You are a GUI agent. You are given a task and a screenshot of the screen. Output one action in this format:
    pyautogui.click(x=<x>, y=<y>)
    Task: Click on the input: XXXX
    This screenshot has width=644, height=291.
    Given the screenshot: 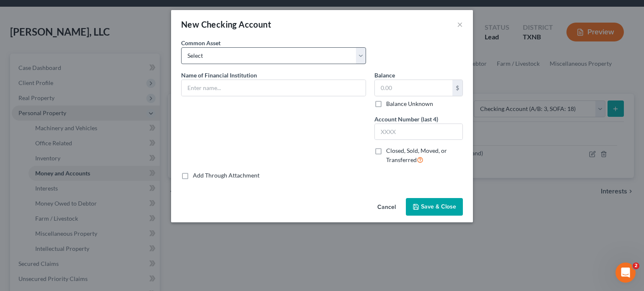 What is the action you would take?
    pyautogui.click(x=418, y=132)
    